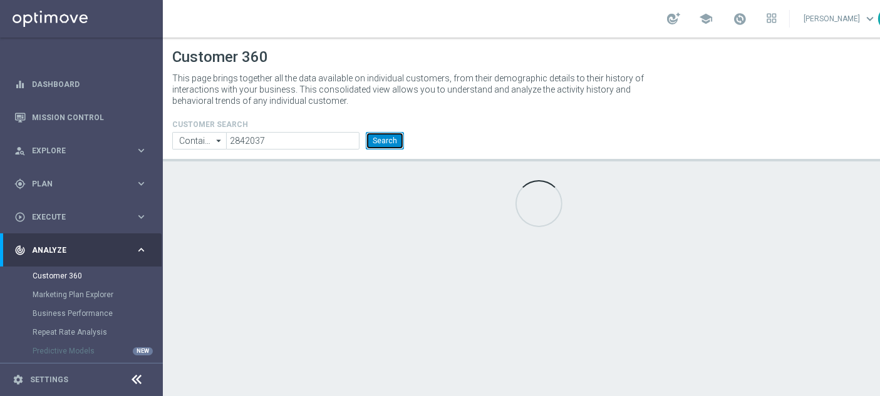 This screenshot has height=396, width=880. Describe the element at coordinates (83, 184) in the screenshot. I see `span: Plan` at that location.